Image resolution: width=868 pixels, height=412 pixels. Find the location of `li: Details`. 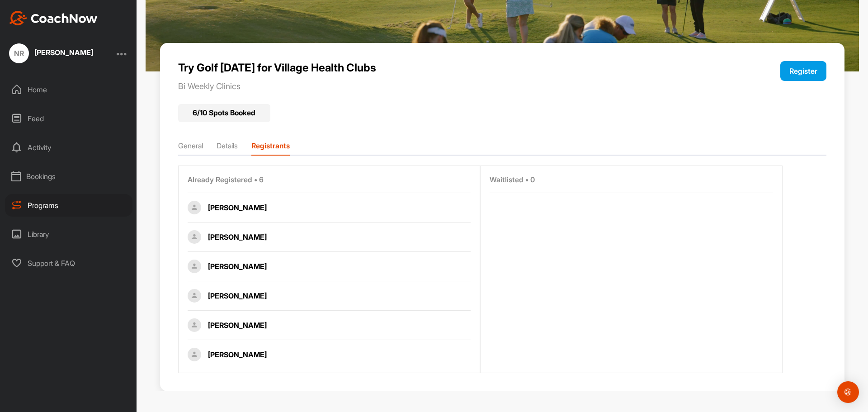

li: Details is located at coordinates (227, 148).